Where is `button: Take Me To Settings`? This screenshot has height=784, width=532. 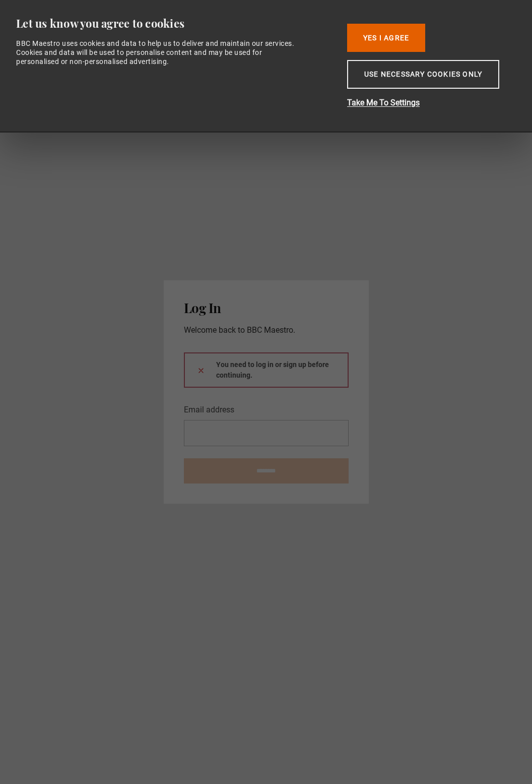 button: Take Me To Settings is located at coordinates (428, 103).